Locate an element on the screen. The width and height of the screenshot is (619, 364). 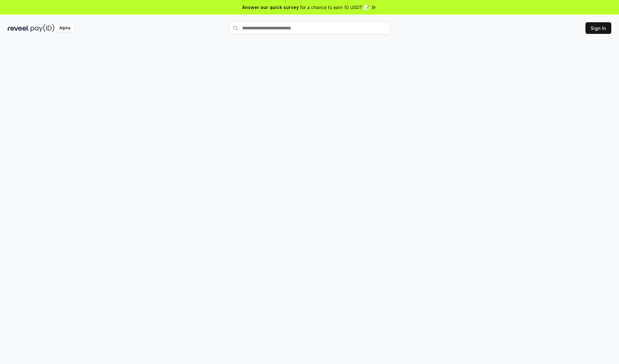
span: Answer our quick survey is located at coordinates (270, 7).